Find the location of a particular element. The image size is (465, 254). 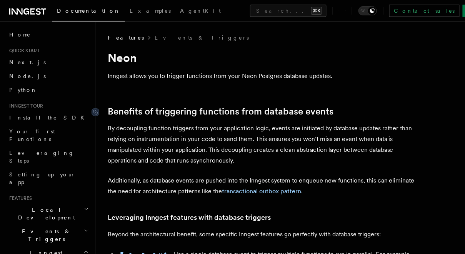

span: Local Development is located at coordinates (45, 214).